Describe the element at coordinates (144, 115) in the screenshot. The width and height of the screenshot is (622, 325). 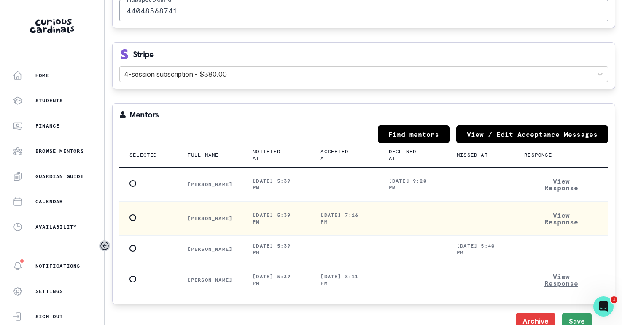
I see `p: Mentors` at that location.